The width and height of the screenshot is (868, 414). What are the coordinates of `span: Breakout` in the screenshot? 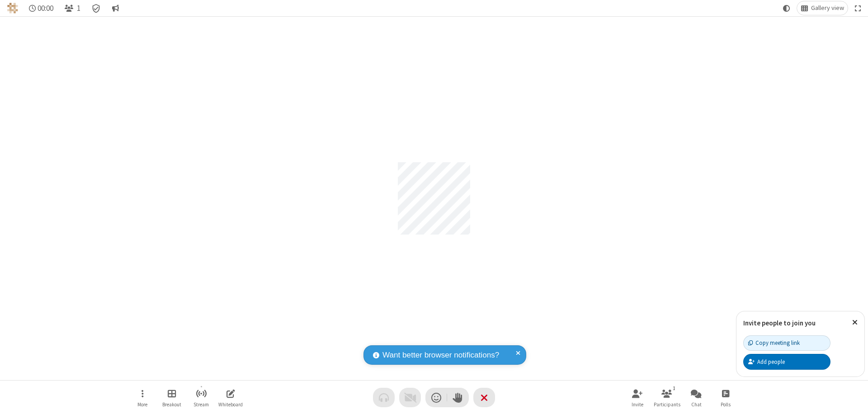 It's located at (172, 405).